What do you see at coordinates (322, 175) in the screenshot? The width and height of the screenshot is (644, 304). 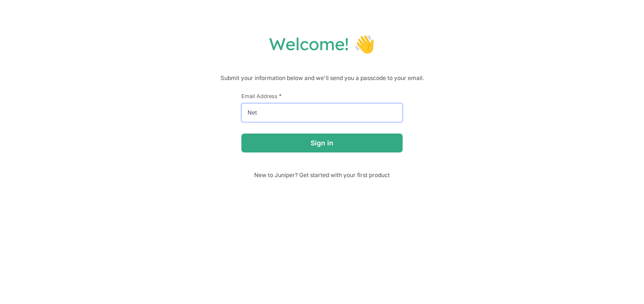 I see `span: New to Juniper? Get started with your first product` at bounding box center [322, 175].